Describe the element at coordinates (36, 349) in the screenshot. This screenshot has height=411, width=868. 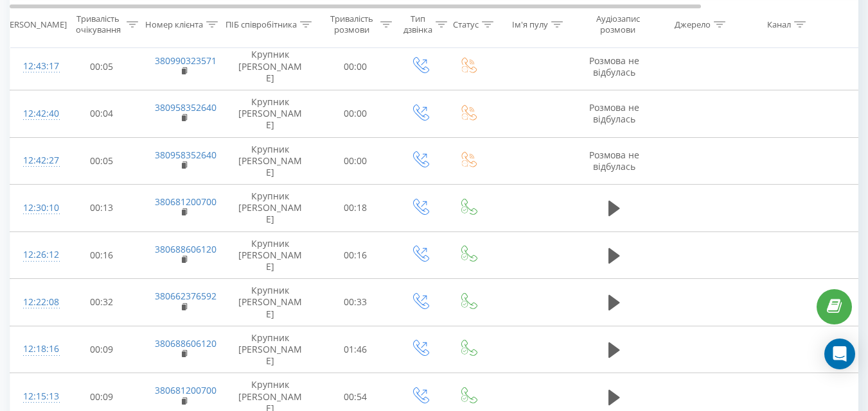
I see `div: 12:18:16` at that location.